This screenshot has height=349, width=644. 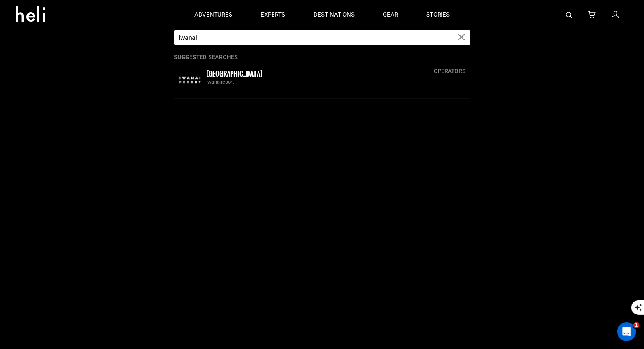 What do you see at coordinates (322, 57) in the screenshot?
I see `p: Suggested Searches` at bounding box center [322, 57].